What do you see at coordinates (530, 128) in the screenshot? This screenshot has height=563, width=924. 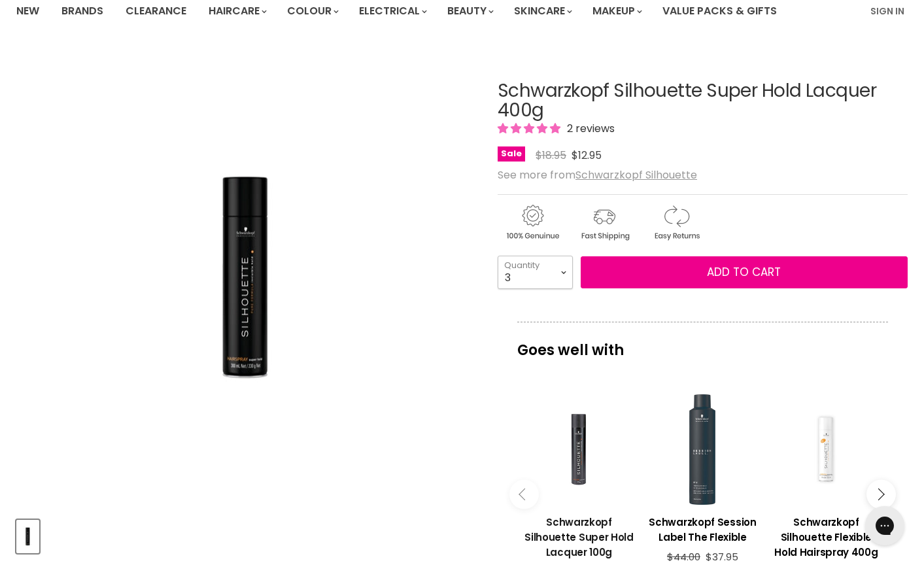 I see `span: 5.00 stars` at bounding box center [530, 128].